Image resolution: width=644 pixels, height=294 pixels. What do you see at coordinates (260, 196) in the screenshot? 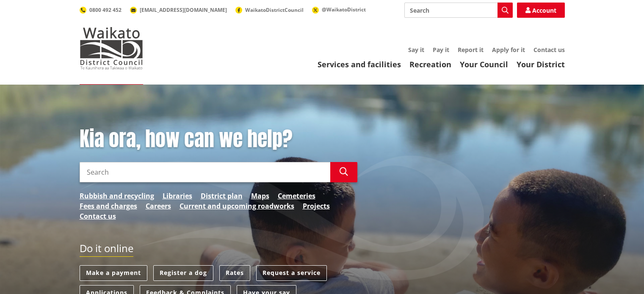
I see `a: Maps` at bounding box center [260, 196].